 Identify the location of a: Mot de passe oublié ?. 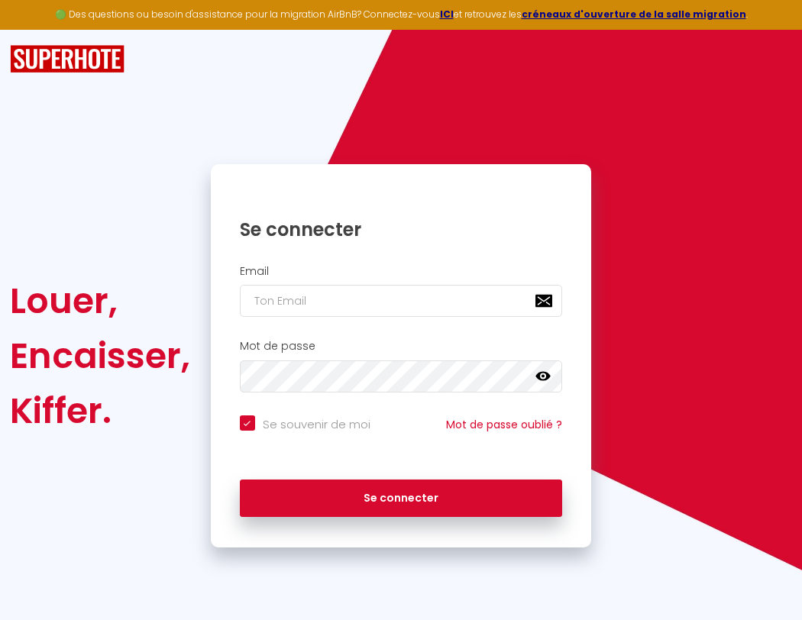
(504, 424).